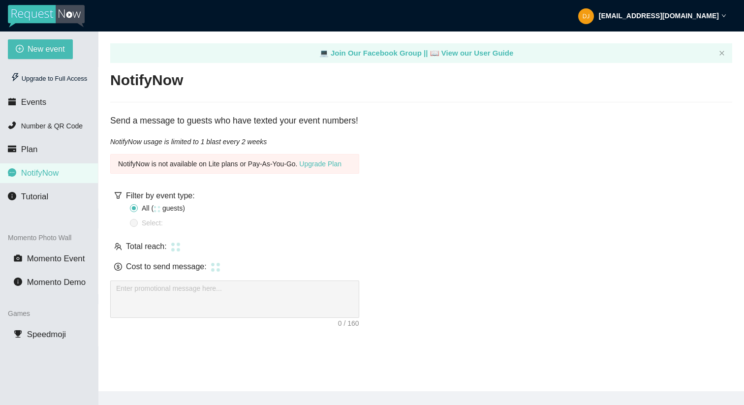 This screenshot has width=744, height=405. I want to click on img: RequestNow, so click(46, 16).